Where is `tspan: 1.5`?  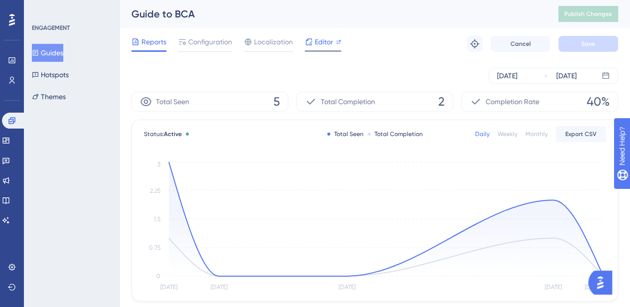
tspan: 1.5 is located at coordinates (157, 219).